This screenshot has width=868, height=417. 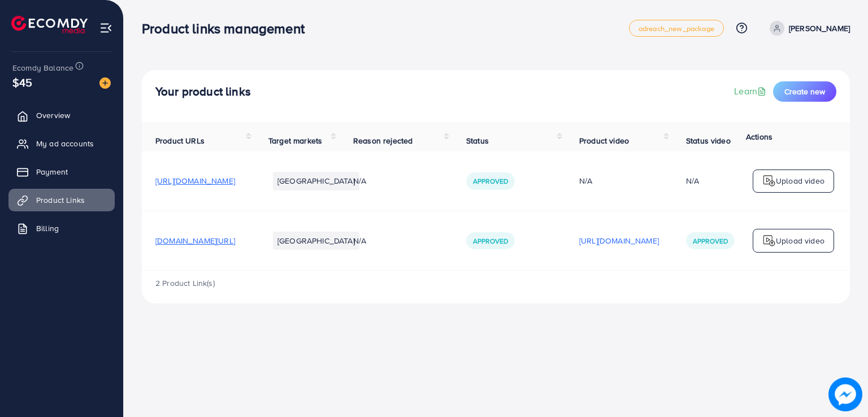 I want to click on h4: Your product links, so click(x=203, y=92).